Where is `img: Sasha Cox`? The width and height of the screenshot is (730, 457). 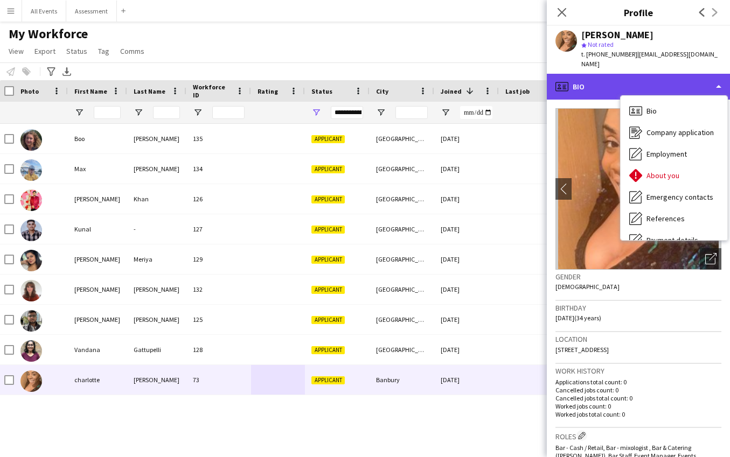 img: Sasha Cox is located at coordinates (31, 291).